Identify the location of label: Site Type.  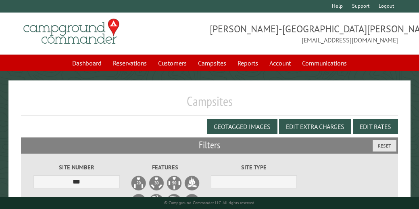
(254, 167).